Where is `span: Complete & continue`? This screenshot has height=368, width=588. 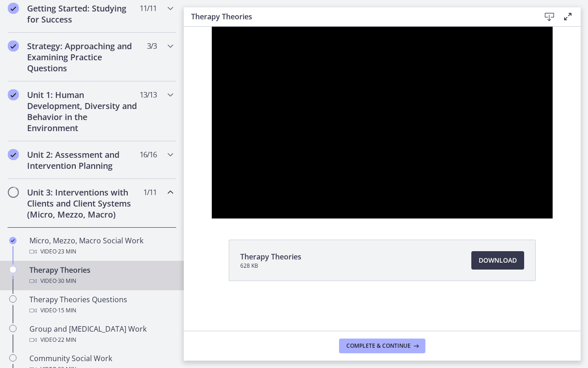
span: Complete & continue is located at coordinates (378, 346).